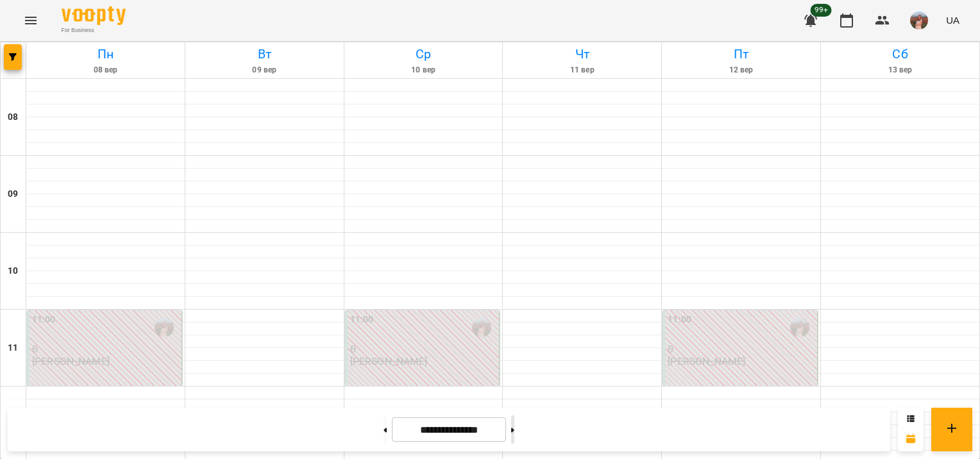 The height and width of the screenshot is (459, 980). Describe the element at coordinates (13, 271) in the screenshot. I see `h6: 10` at that location.